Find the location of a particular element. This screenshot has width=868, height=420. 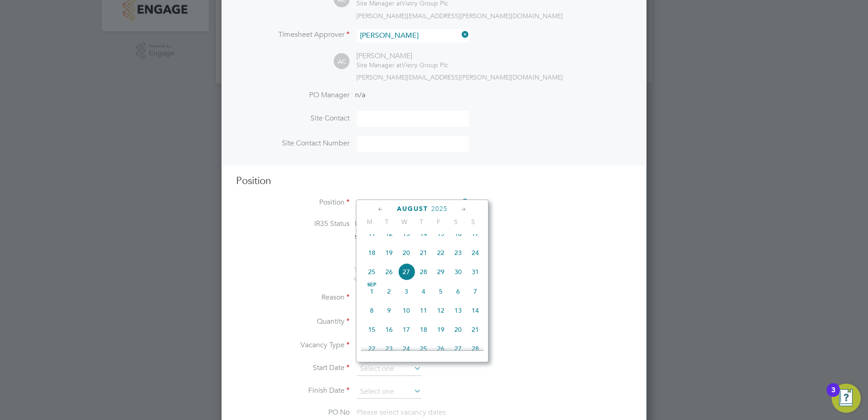

div: 3 is located at coordinates (833, 396).